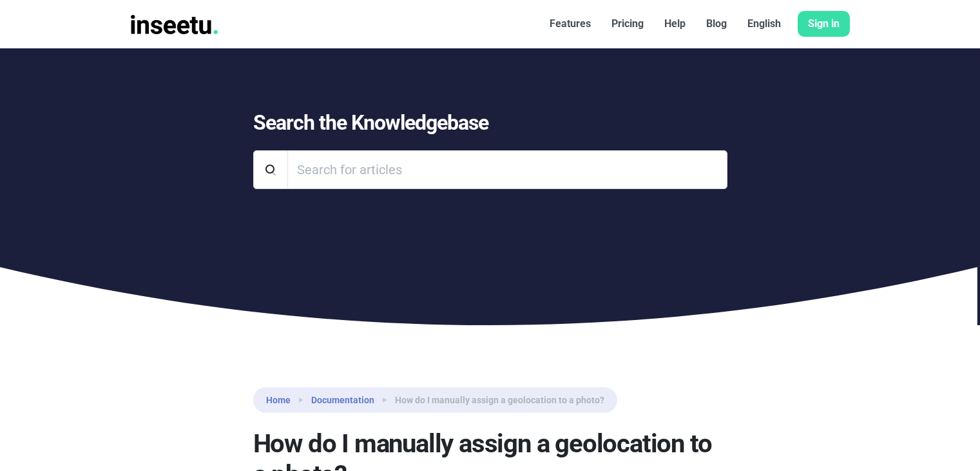 This screenshot has height=471, width=980. What do you see at coordinates (175, 24) in the screenshot?
I see `img: INSEETU` at bounding box center [175, 24].